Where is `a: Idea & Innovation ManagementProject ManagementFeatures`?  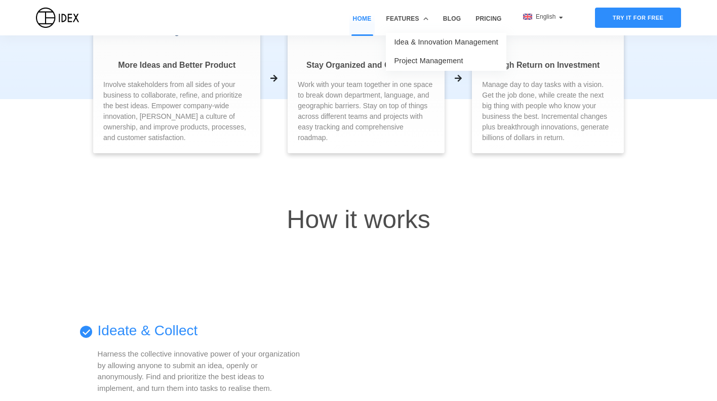
a: Idea & Innovation ManagementProject ManagementFeatures is located at coordinates (406, 25).